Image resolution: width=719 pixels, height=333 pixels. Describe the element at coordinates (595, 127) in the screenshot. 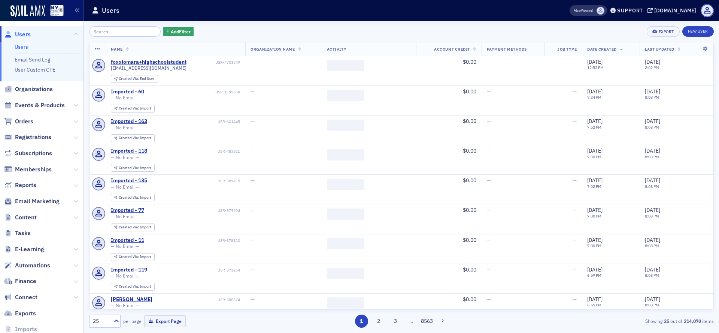

I see `time: 7:52 PM` at that location.